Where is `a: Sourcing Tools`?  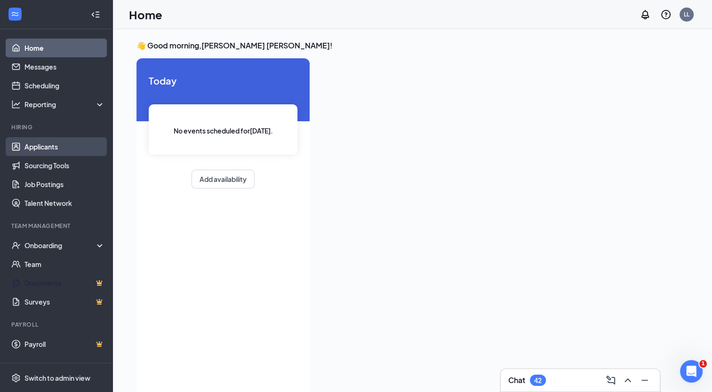
a: Sourcing Tools is located at coordinates (64, 166).